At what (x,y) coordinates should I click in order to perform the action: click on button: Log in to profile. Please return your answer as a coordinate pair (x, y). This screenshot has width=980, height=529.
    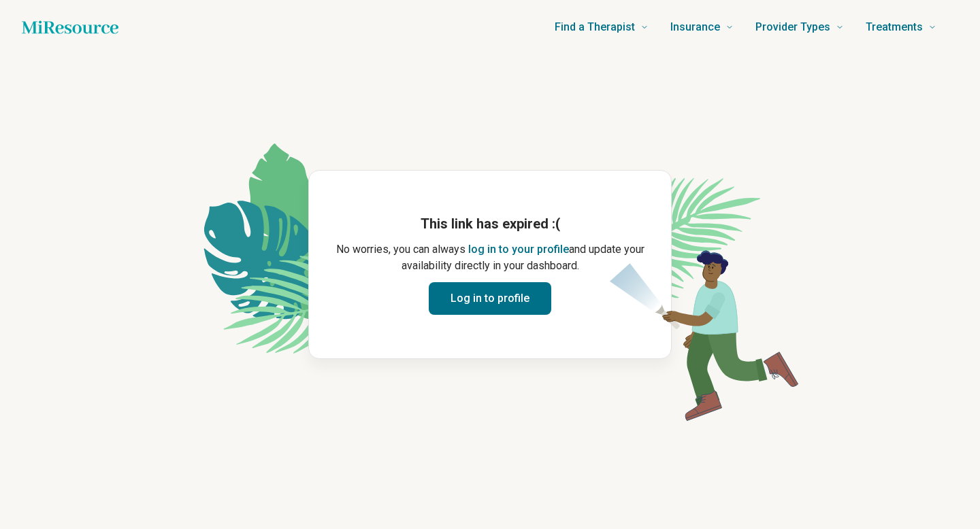
    Looking at the image, I should click on (490, 298).